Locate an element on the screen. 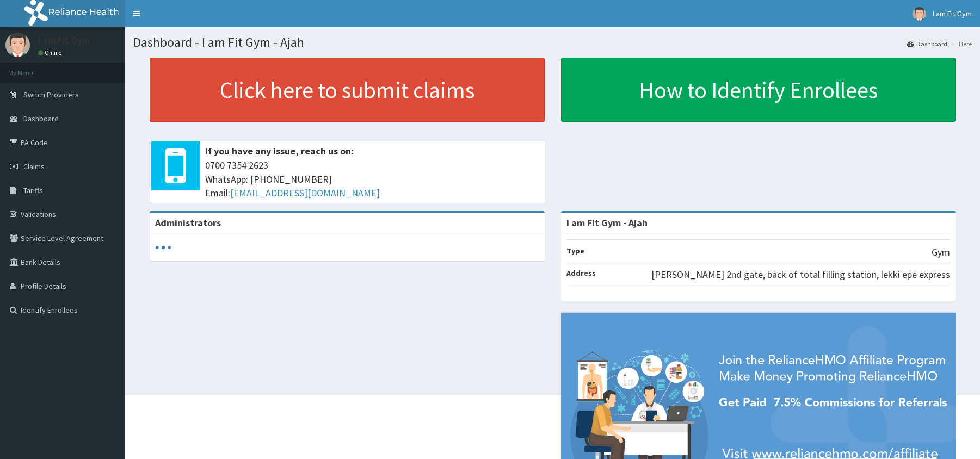 The image size is (980, 459). span: Dashboard is located at coordinates (41, 119).